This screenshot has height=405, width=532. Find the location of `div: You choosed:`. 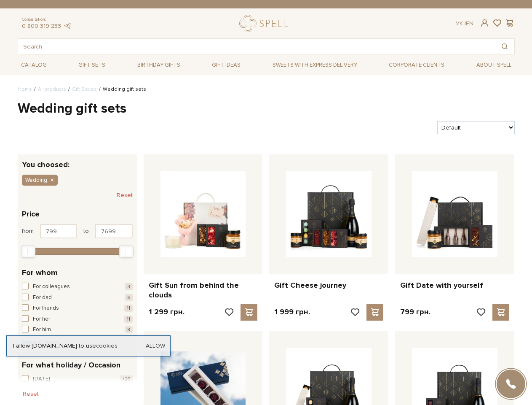

div: You choosed: is located at coordinates (77, 161).